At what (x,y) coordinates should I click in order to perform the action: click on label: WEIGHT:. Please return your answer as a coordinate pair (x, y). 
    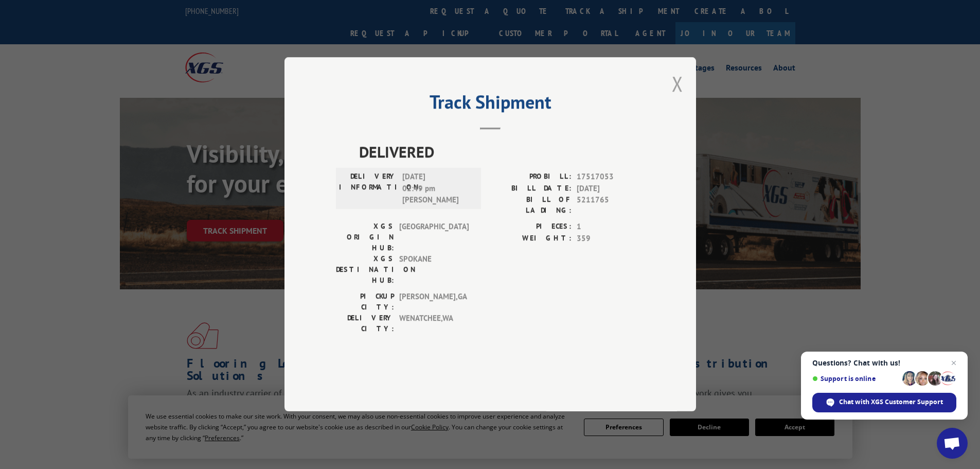
    Looking at the image, I should click on (531, 238).